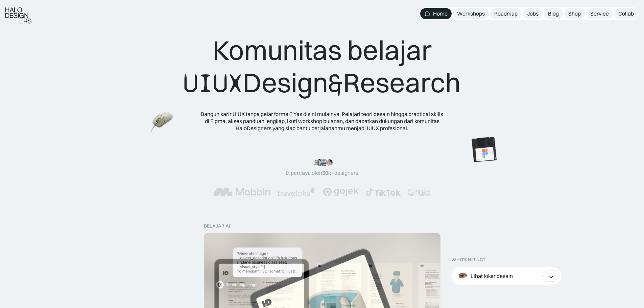 The width and height of the screenshot is (644, 308). What do you see at coordinates (471, 13) in the screenshot?
I see `a: Workshops` at bounding box center [471, 13].